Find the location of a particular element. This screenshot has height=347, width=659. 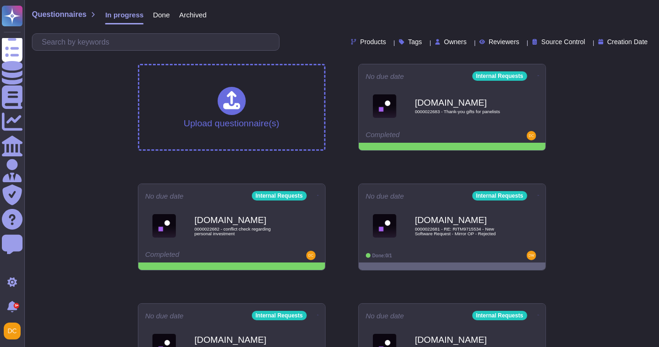

span: In progress is located at coordinates (124, 15).